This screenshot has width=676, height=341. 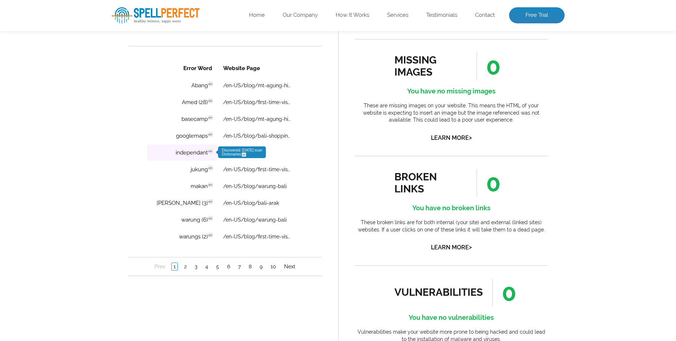 I want to click on td: Abang, so click(x=54, y=26).